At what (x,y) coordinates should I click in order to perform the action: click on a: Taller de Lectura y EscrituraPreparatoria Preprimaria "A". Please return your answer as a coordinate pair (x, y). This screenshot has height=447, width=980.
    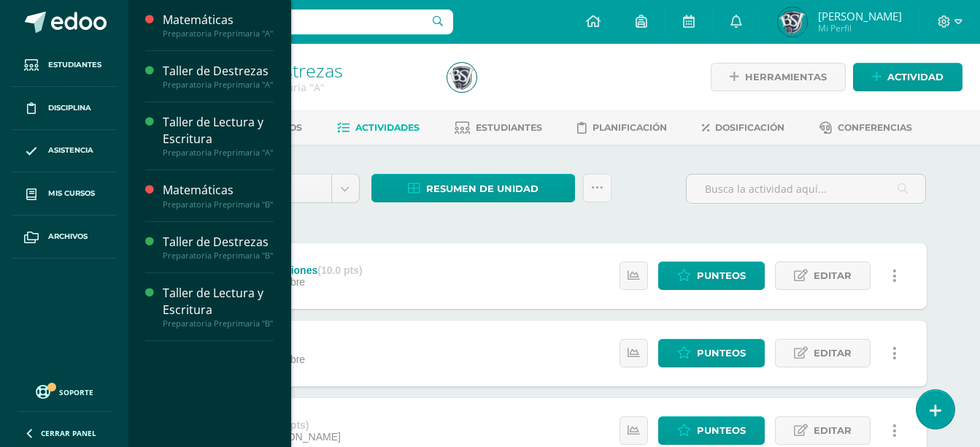
    Looking at the image, I should click on (218, 135).